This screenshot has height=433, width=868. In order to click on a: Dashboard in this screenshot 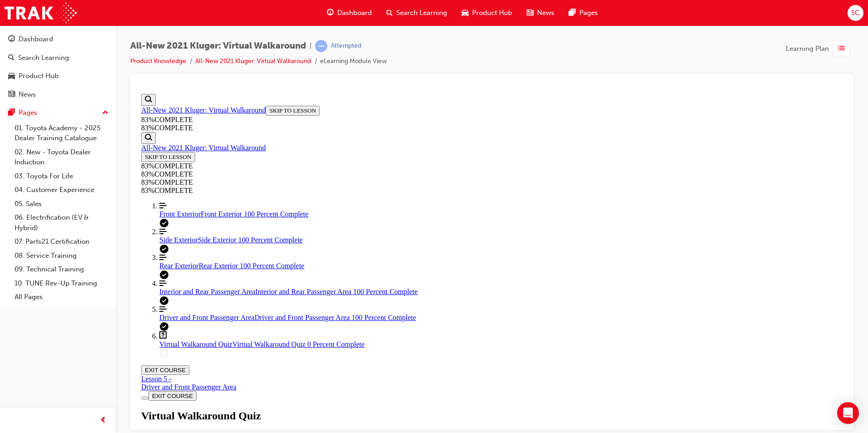, I will do `click(58, 39)`.